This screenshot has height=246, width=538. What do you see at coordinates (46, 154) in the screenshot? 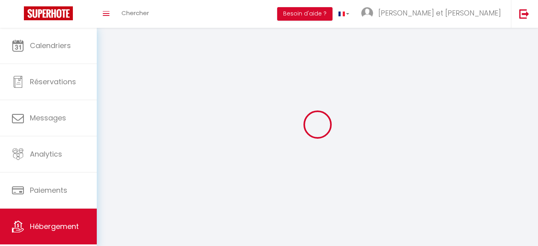
I see `span: Analytics` at bounding box center [46, 154].